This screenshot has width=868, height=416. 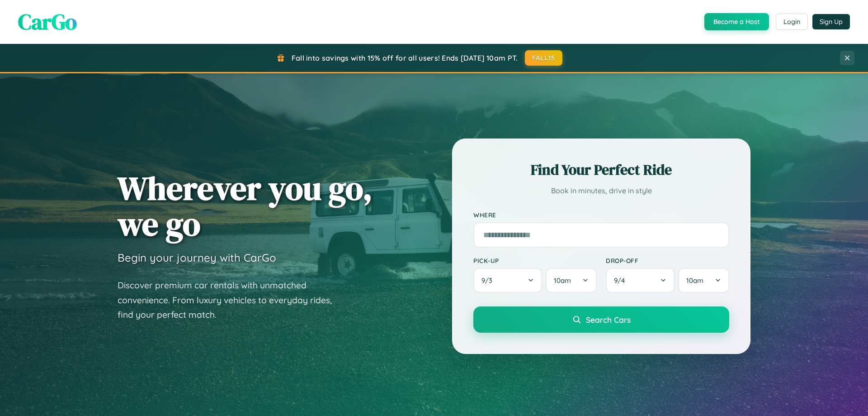 What do you see at coordinates (831, 22) in the screenshot?
I see `button: Sign Up` at bounding box center [831, 22].